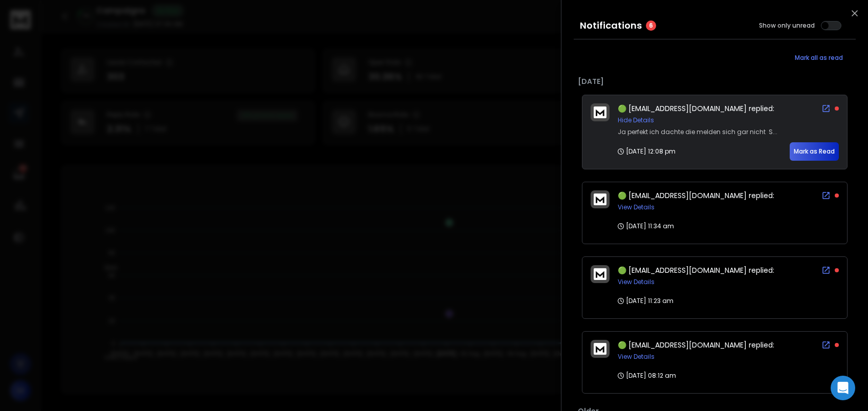  Describe the element at coordinates (787, 26) in the screenshot. I see `label: Show only unread` at that location.